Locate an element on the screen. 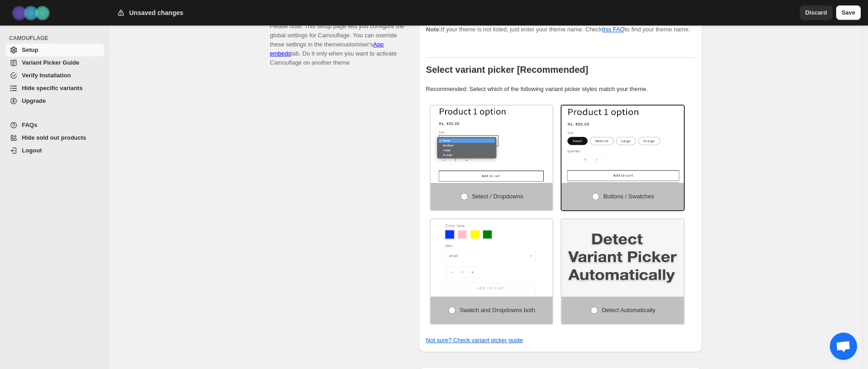  div: Chat öffnen is located at coordinates (843, 346).